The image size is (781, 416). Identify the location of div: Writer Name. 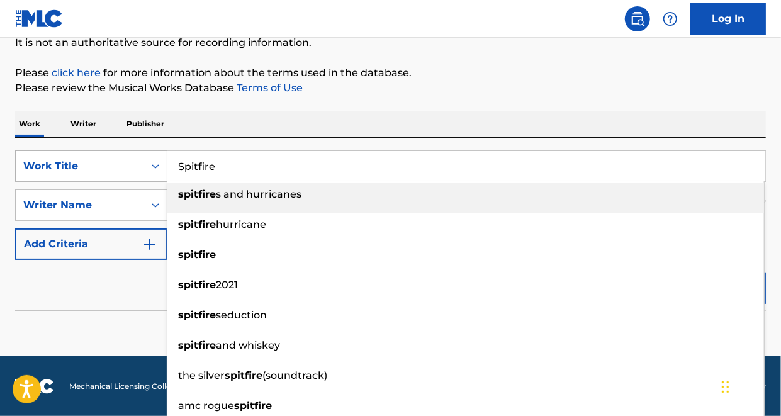
(80, 205).